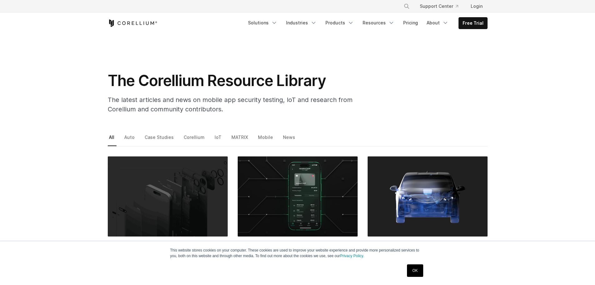 Image resolution: width=595 pixels, height=285 pixels. What do you see at coordinates (340, 23) in the screenshot?
I see `a: Products` at bounding box center [340, 23].